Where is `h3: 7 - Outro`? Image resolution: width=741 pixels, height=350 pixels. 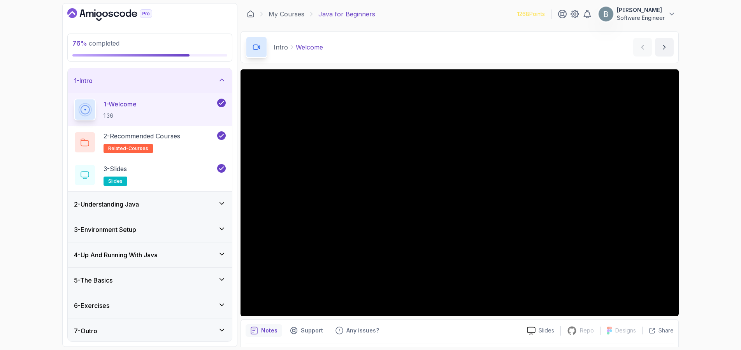 h3: 7 - Outro is located at coordinates (86, 331).